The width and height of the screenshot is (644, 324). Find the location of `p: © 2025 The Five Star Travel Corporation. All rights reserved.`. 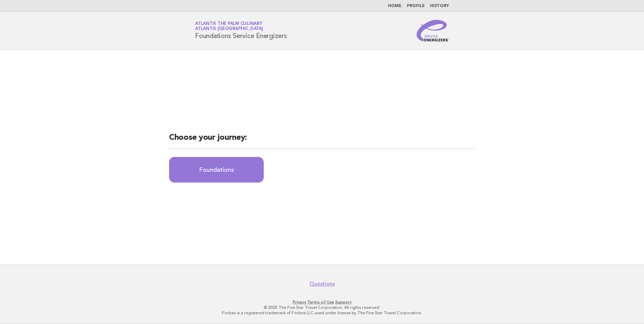

p: © 2025 The Five Star Travel Corporation. All rights reserved. is located at coordinates (322, 308).